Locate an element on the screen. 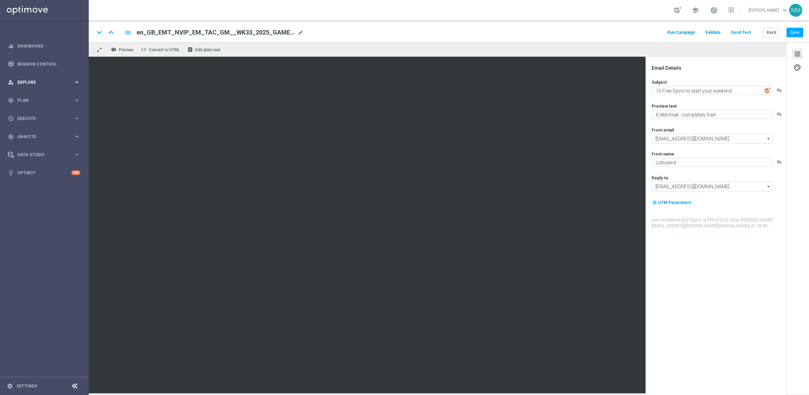 The image size is (809, 395). span: school is located at coordinates (695, 10).